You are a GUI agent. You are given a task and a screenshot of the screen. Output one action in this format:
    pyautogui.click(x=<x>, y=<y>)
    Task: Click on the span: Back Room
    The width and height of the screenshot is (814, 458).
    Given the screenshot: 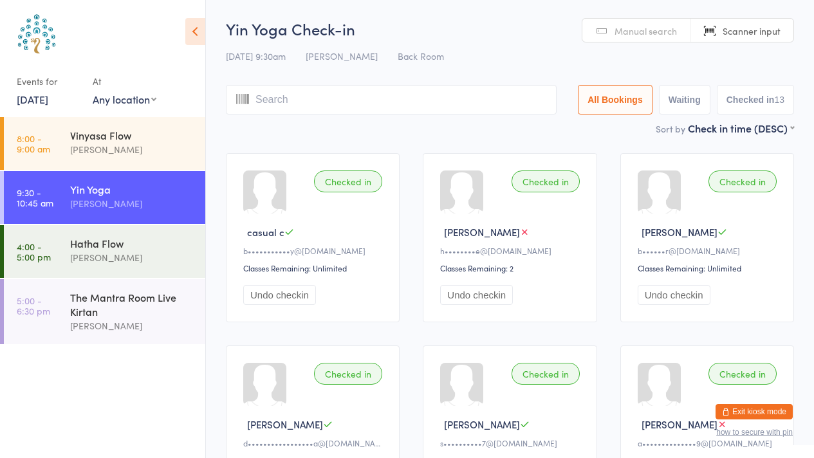 What is the action you would take?
    pyautogui.click(x=421, y=56)
    